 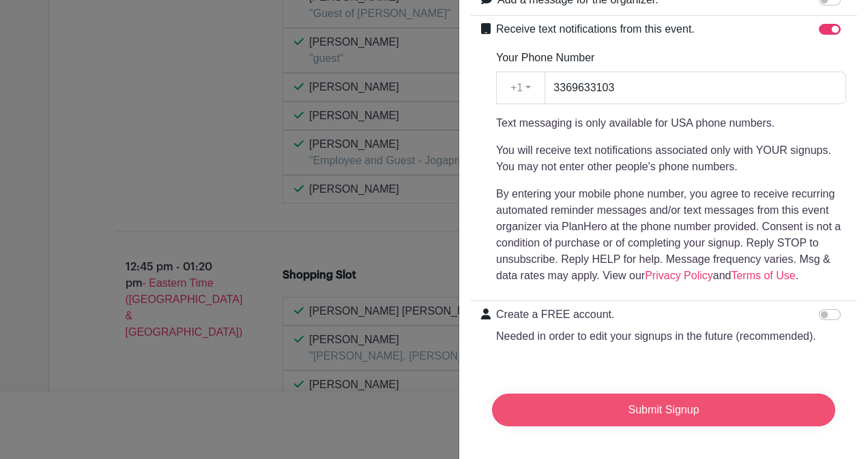 I want to click on a: Terms of Use, so click(x=763, y=275).